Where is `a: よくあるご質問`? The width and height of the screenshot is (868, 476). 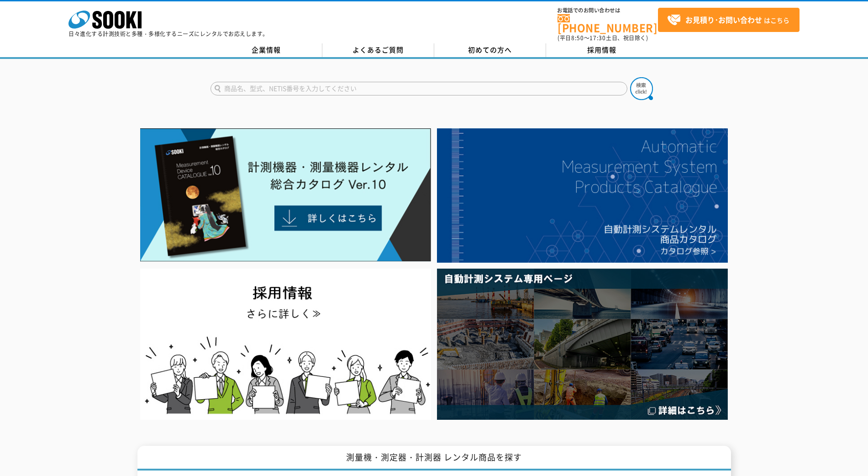 a: よくあるご質問 is located at coordinates (378, 50).